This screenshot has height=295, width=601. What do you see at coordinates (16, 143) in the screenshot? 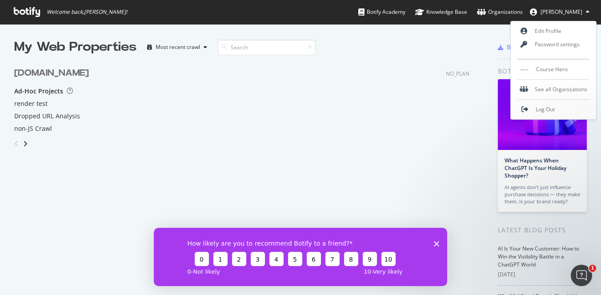
I see `div: angle-left` at bounding box center [16, 143].